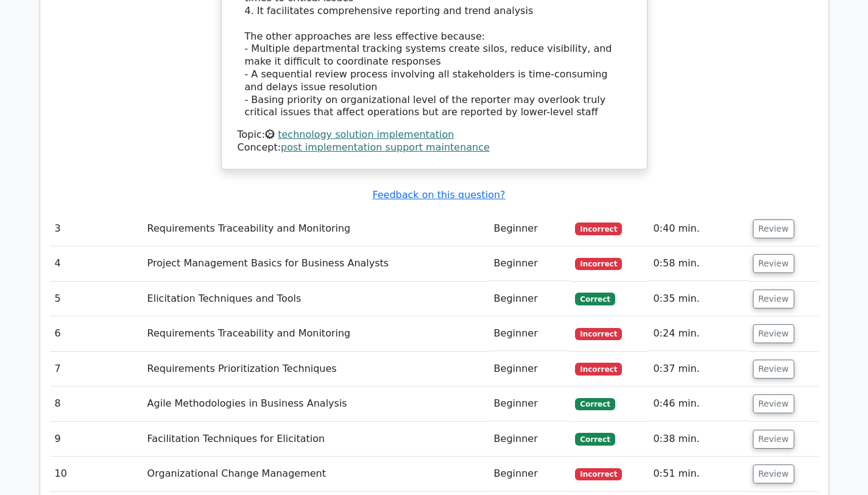 The image size is (868, 495). I want to click on td: 0:51 min., so click(698, 474).